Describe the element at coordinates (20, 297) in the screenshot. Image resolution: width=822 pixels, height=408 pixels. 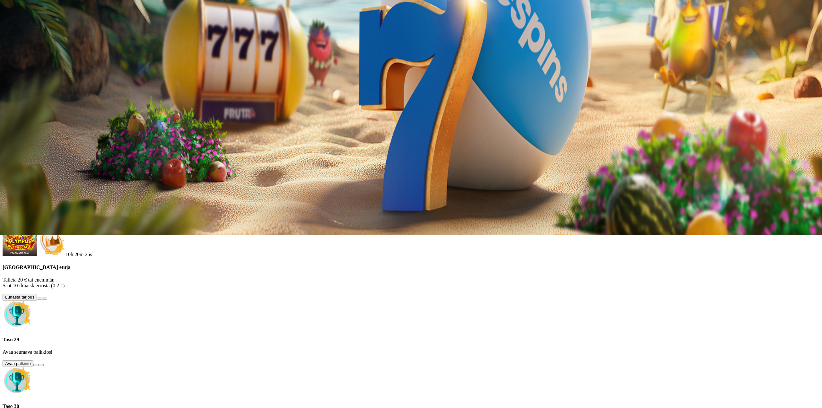
I see `button: Lunasta tarjous` at that location.